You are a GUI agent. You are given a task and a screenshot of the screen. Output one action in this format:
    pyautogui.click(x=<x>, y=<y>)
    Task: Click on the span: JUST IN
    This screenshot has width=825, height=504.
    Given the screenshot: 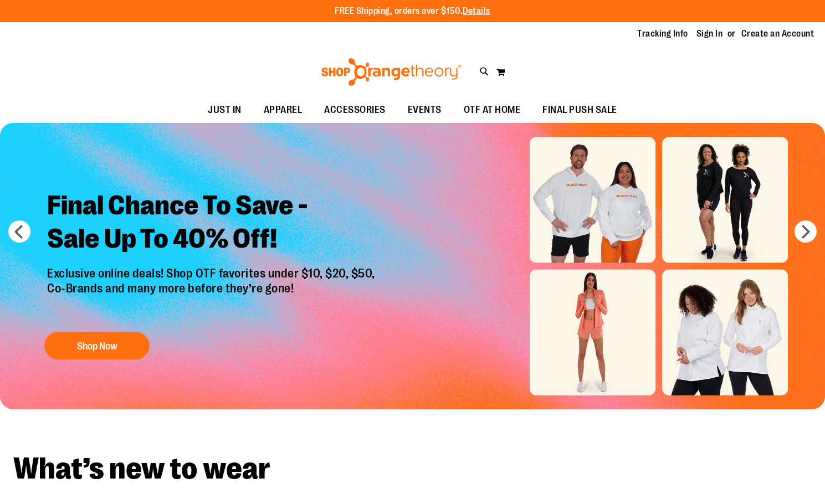 What is the action you would take?
    pyautogui.click(x=224, y=110)
    